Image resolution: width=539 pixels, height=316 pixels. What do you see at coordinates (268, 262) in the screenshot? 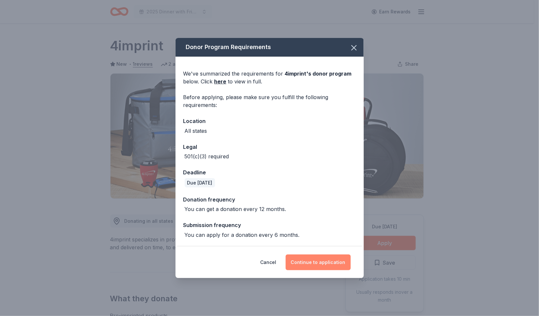
I see `button: Cancel` at bounding box center [268, 262].